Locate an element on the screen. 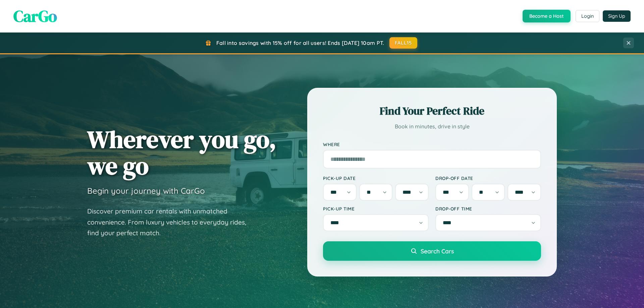 The width and height of the screenshot is (644, 308). span: Search Cars is located at coordinates (437, 251).